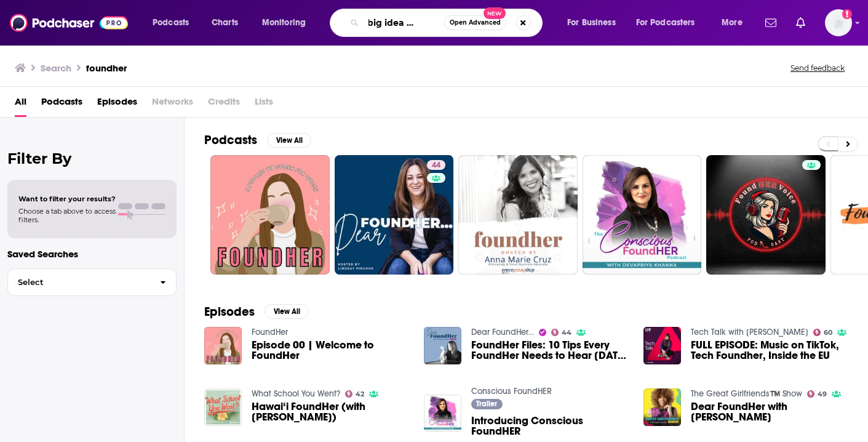 Image resolution: width=868 pixels, height=442 pixels. Describe the element at coordinates (448, 22) in the screenshot. I see `div: Search podcasts, credits, & more...` at that location.